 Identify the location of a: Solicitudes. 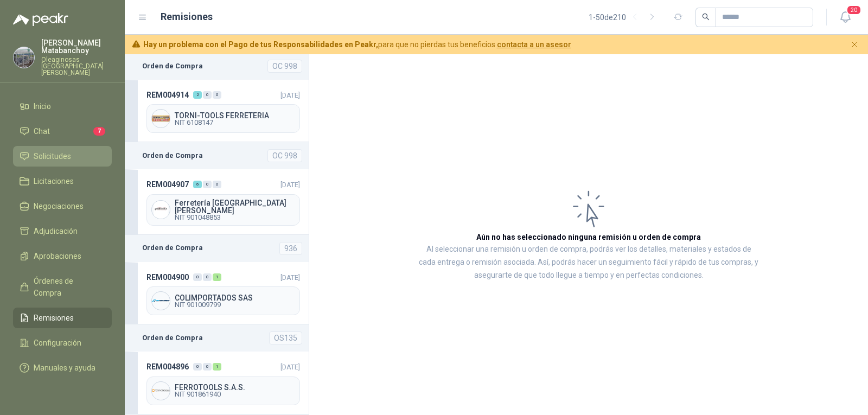
(63, 156).